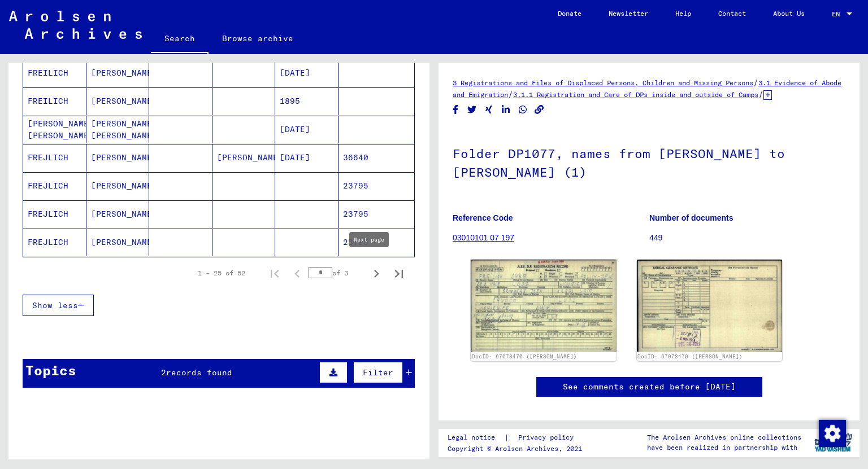 Image resolution: width=868 pixels, height=469 pixels. Describe the element at coordinates (55, 305) in the screenshot. I see `span: Show less` at that location.